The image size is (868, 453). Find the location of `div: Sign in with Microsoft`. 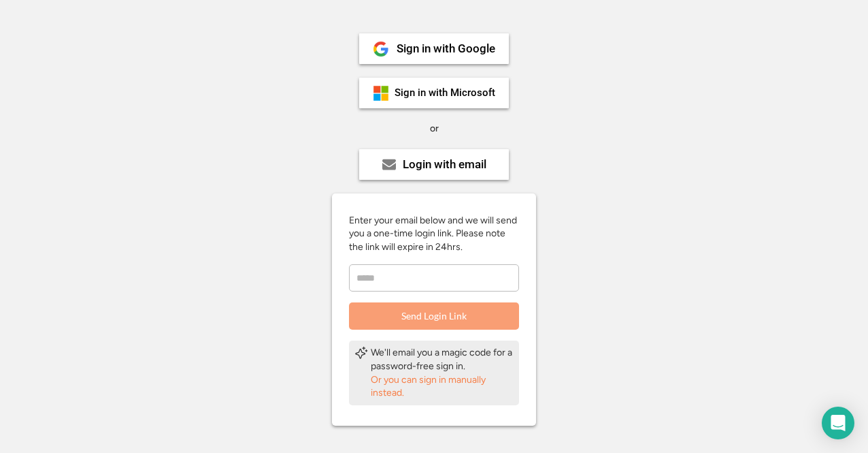

div: Sign in with Microsoft is located at coordinates (445, 92).